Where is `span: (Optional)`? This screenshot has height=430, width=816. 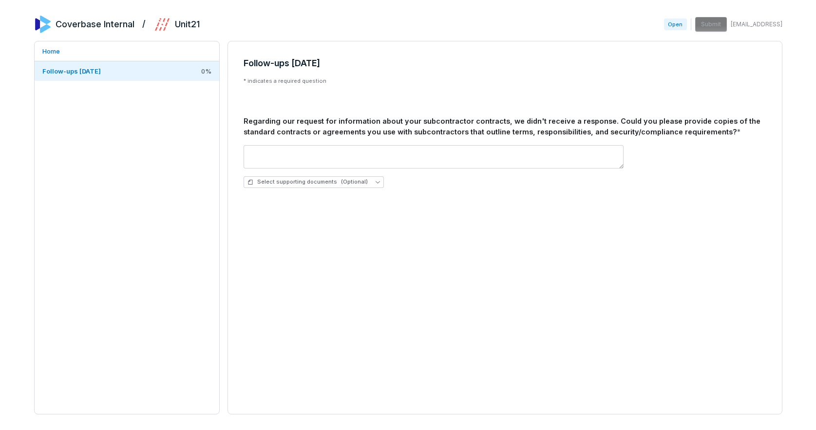
span: (Optional) is located at coordinates (354, 182).